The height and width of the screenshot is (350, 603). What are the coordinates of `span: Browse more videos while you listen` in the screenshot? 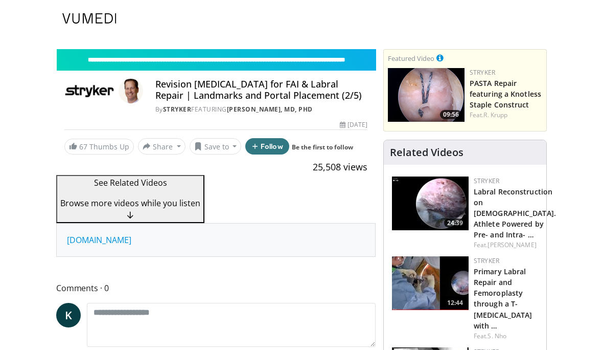 It's located at (130, 203).